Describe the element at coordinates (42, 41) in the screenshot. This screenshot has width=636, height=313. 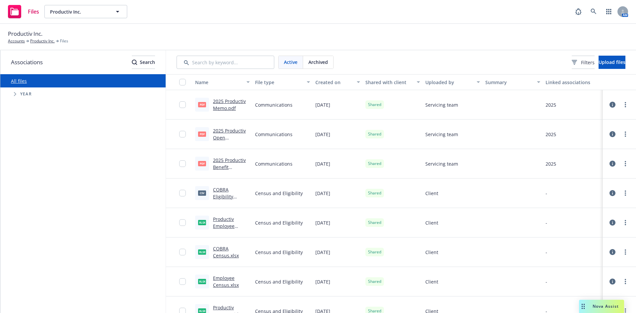
I see `a: Productiv Inc.` at that location.